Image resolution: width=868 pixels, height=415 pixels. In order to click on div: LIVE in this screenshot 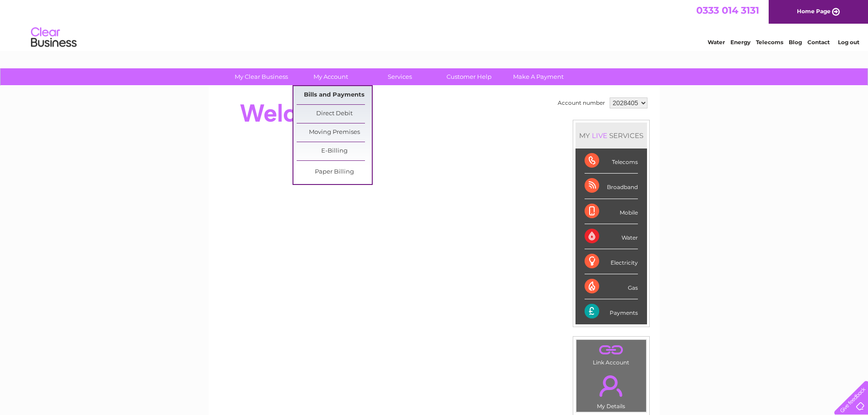, I will do `click(600, 135)`.